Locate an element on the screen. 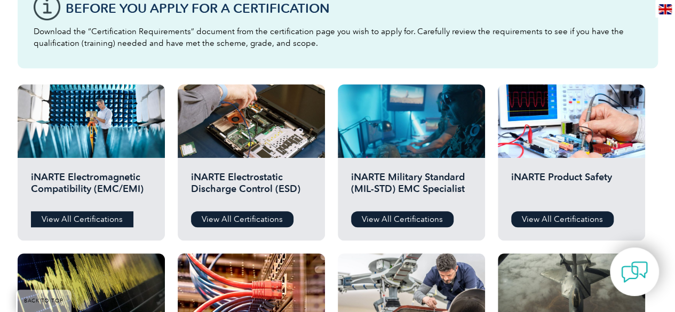 The height and width of the screenshot is (312, 675). h2: iNARTE Electromagnetic Compatibility (EMC/EMI) is located at coordinates (91, 187).